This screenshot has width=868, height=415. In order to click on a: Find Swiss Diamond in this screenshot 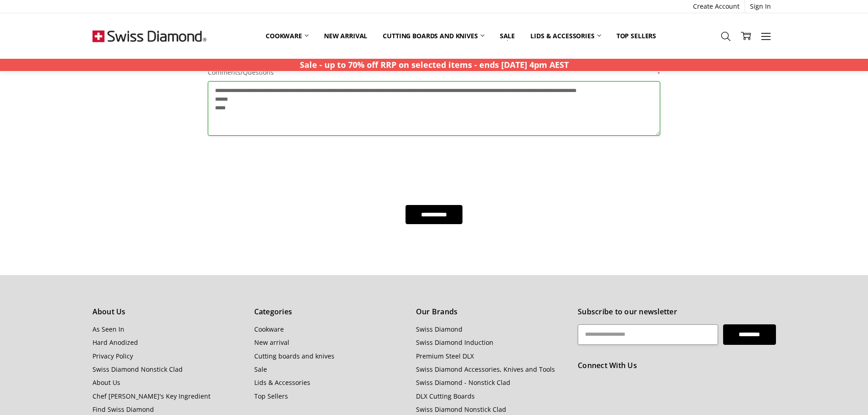, I will do `click(123, 409)`.